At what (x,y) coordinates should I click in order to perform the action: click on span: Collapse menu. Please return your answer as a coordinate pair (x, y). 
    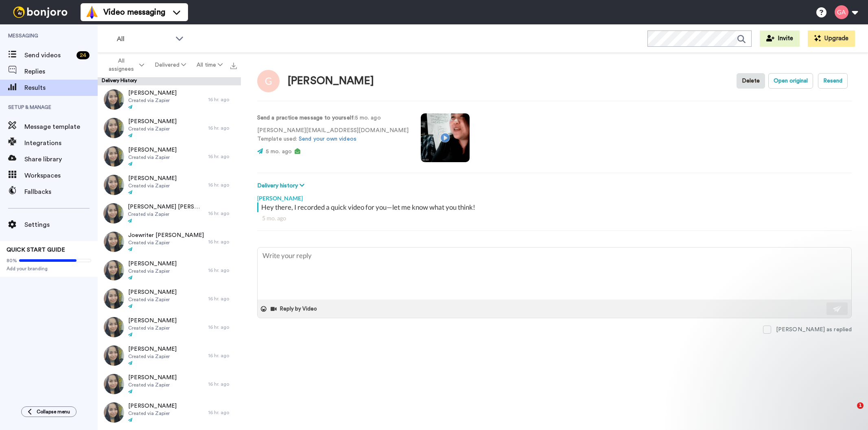
    Looking at the image, I should click on (54, 412).